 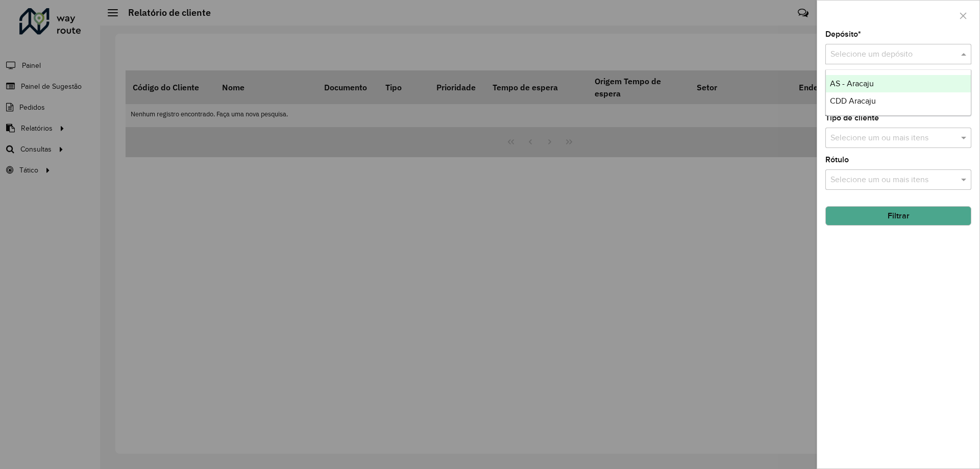 What do you see at coordinates (852, 83) in the screenshot?
I see `span: AS - Aracaju` at bounding box center [852, 83].